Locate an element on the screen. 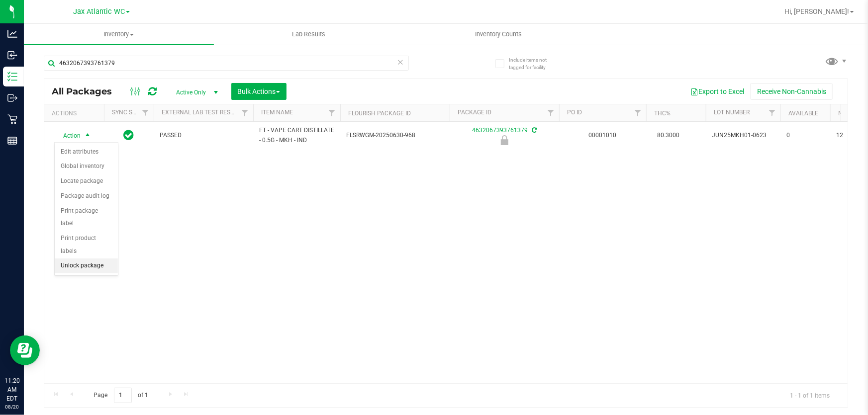 The width and height of the screenshot is (868, 415). li: Print package label is located at coordinates (86, 217).